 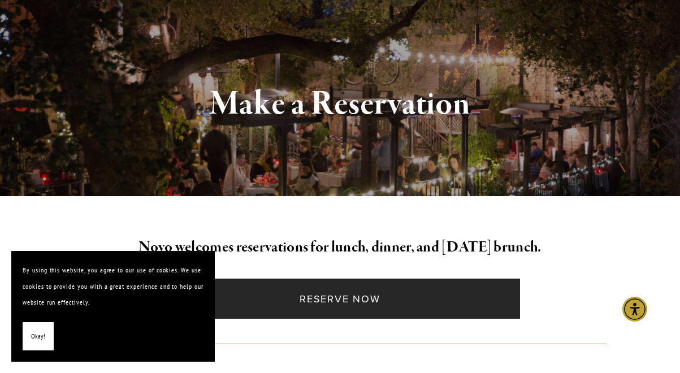 I want to click on div: Accessibility Menu, so click(x=635, y=309).